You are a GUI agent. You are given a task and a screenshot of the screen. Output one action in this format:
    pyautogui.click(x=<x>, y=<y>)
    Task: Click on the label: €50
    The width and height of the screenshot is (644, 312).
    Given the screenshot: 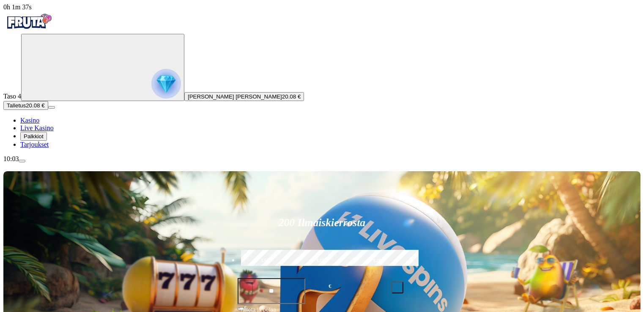 What is the action you would take?
    pyautogui.click(x=266, y=261)
    